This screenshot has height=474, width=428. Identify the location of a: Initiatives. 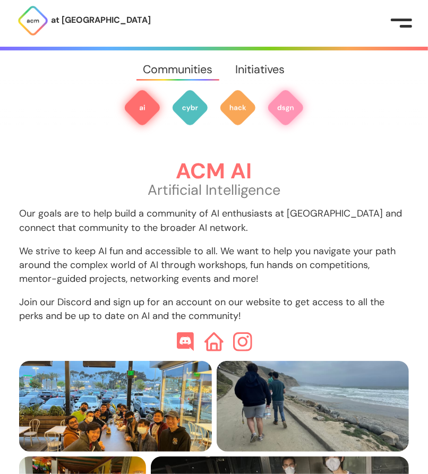
(260, 70).